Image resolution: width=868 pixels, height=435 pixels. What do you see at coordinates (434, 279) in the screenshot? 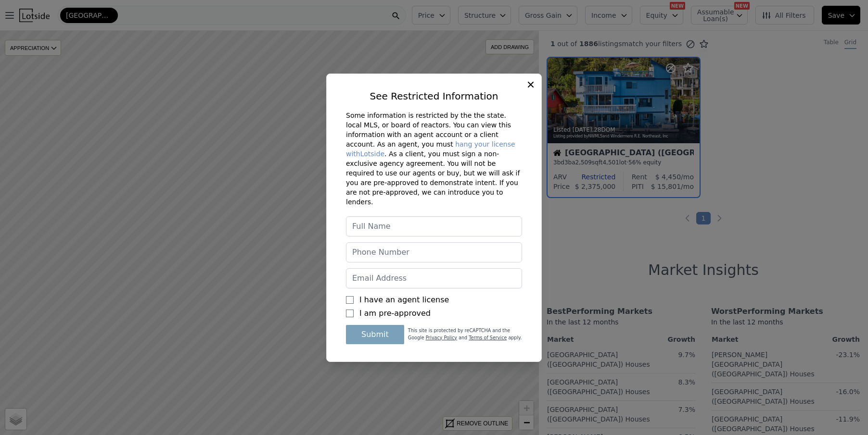
I see `input: Email Address` at bounding box center [434, 279].